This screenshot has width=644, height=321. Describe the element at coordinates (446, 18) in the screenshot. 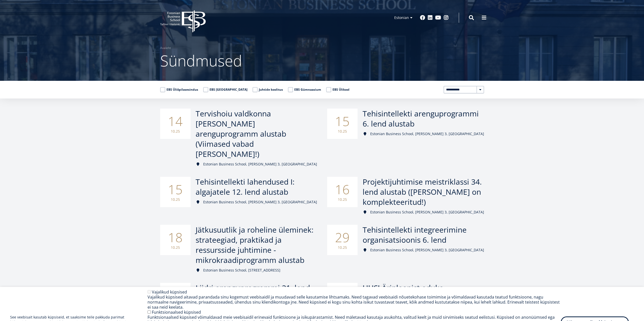

I see `a: Instagram` at that location.